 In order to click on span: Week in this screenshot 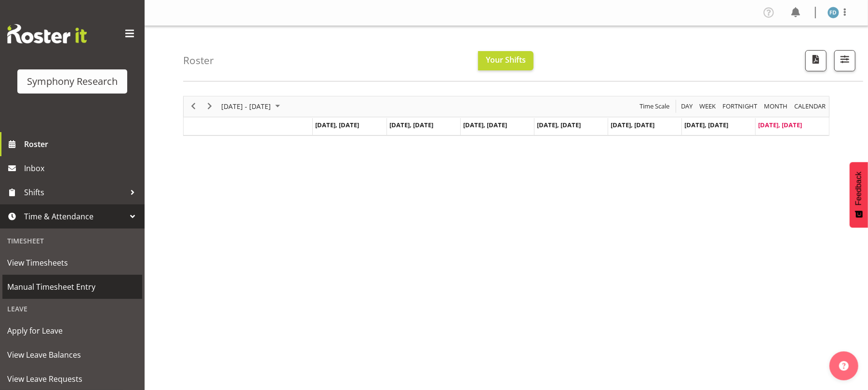, I will do `click(707, 106)`.